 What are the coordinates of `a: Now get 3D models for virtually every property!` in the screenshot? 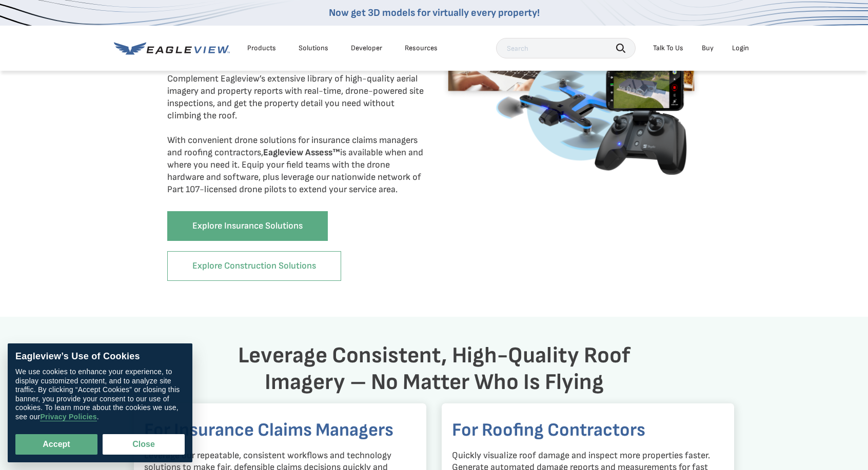 It's located at (434, 13).